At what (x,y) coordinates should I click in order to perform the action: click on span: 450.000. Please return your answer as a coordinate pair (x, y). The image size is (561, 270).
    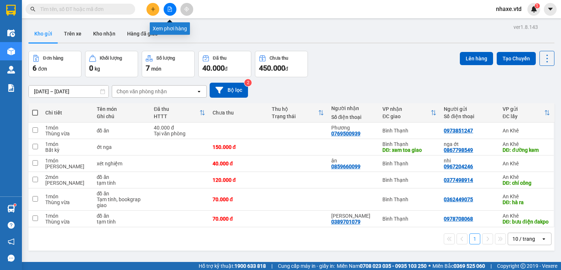
    Looking at the image, I should click on (272, 68).